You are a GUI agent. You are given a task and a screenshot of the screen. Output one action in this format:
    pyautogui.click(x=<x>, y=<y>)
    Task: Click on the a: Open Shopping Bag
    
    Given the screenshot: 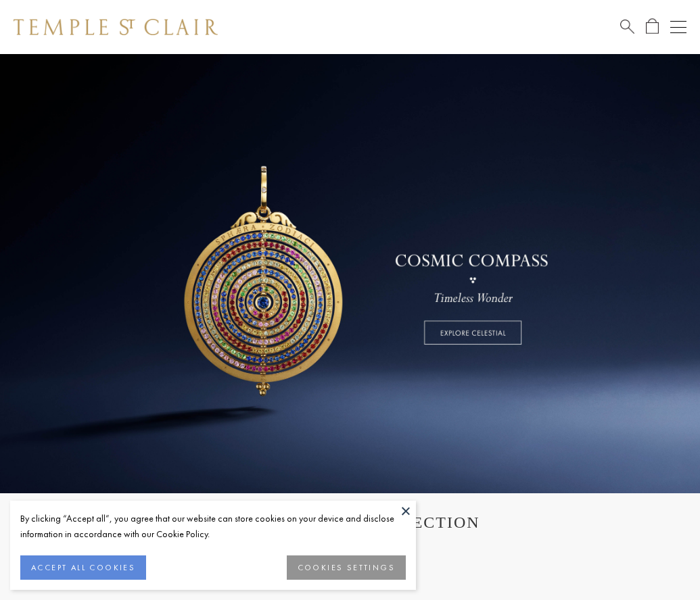 What is the action you would take?
    pyautogui.click(x=652, y=26)
    